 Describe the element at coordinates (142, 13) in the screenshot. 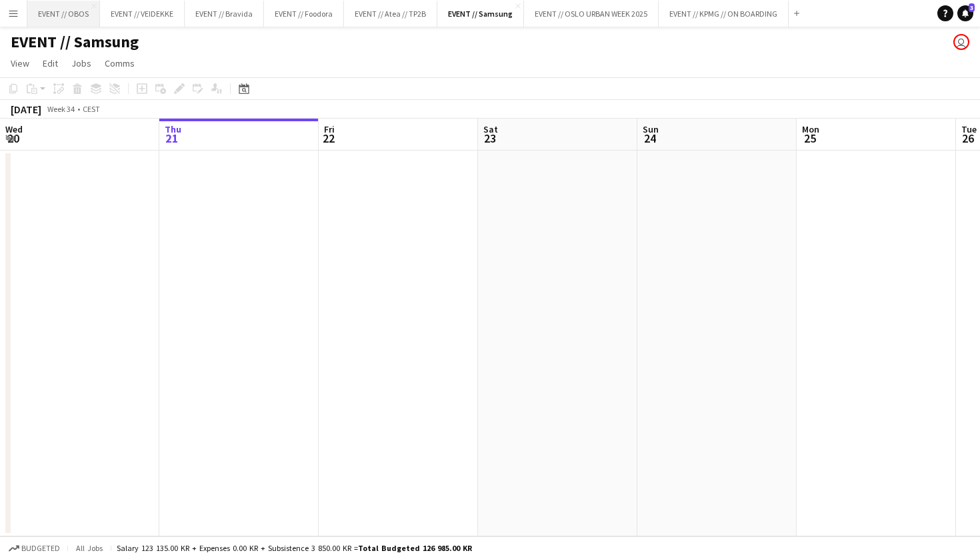

I see `button: EVENT // VEIDEKKE` at that location.